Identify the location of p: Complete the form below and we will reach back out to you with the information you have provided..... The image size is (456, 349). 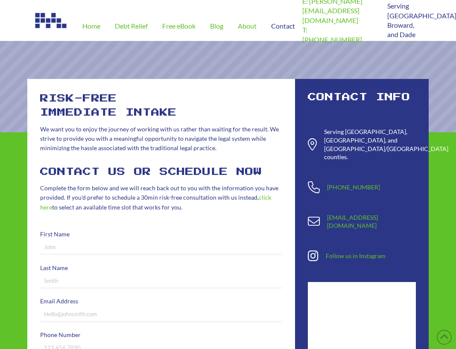
(161, 198).